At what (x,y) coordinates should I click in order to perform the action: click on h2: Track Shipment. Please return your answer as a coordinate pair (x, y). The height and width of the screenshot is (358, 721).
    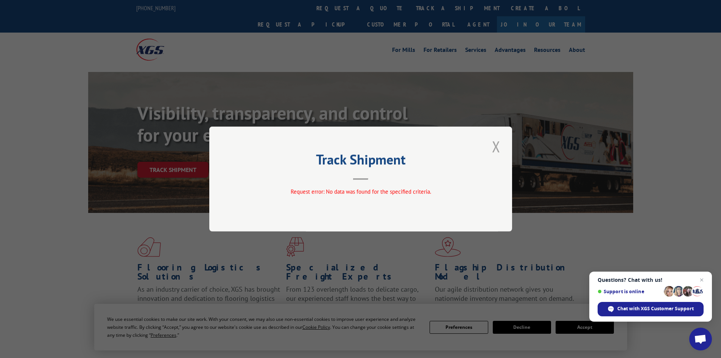
    Looking at the image, I should click on (361, 161).